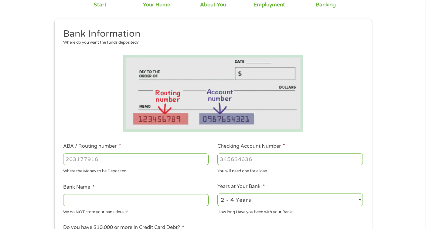 This screenshot has height=229, width=426. What do you see at coordinates (157, 5) in the screenshot?
I see `div: Your Home` at bounding box center [157, 5].